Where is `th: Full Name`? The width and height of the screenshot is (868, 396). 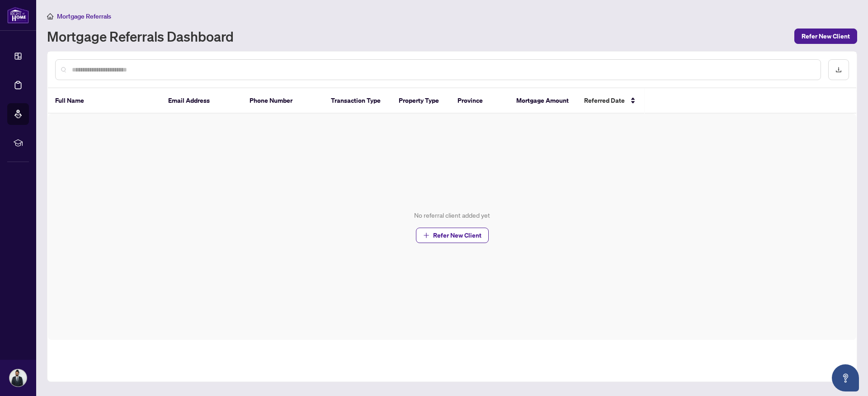
th: Full Name is located at coordinates (105, 101).